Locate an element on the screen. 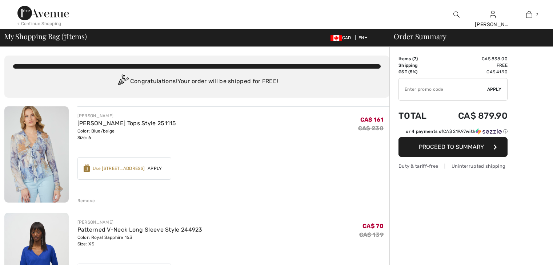 The height and width of the screenshot is (265, 553). a: Patterned V-Neck Long Sleeve Style 244923 is located at coordinates (140, 230).